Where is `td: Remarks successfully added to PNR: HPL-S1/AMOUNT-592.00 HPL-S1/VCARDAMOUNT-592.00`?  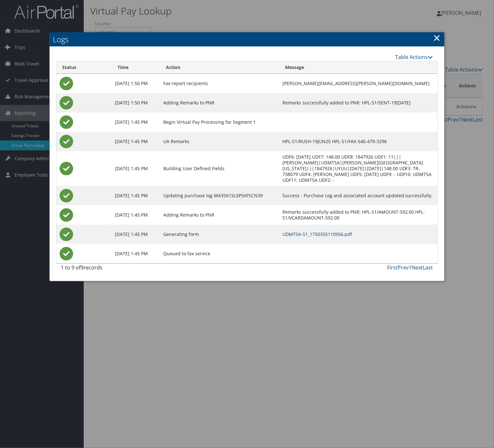
td: Remarks successfully added to PNR: HPL-S1/AMOUNT-592.00 HPL-S1/VCARDAMOUNT-592.00 is located at coordinates (358, 215).